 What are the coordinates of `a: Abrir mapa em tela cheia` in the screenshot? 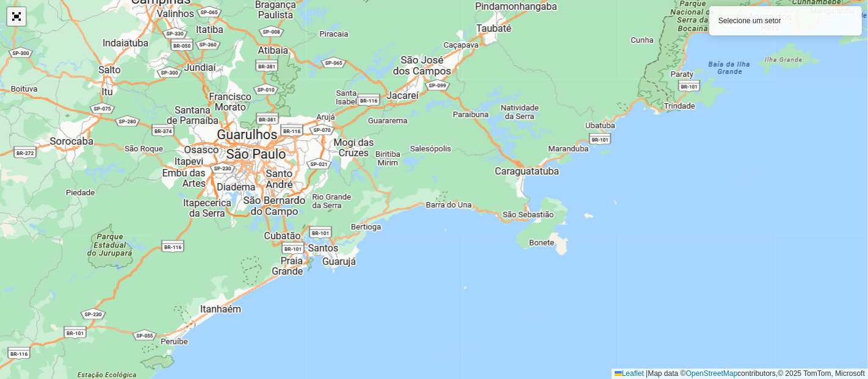 It's located at (17, 17).